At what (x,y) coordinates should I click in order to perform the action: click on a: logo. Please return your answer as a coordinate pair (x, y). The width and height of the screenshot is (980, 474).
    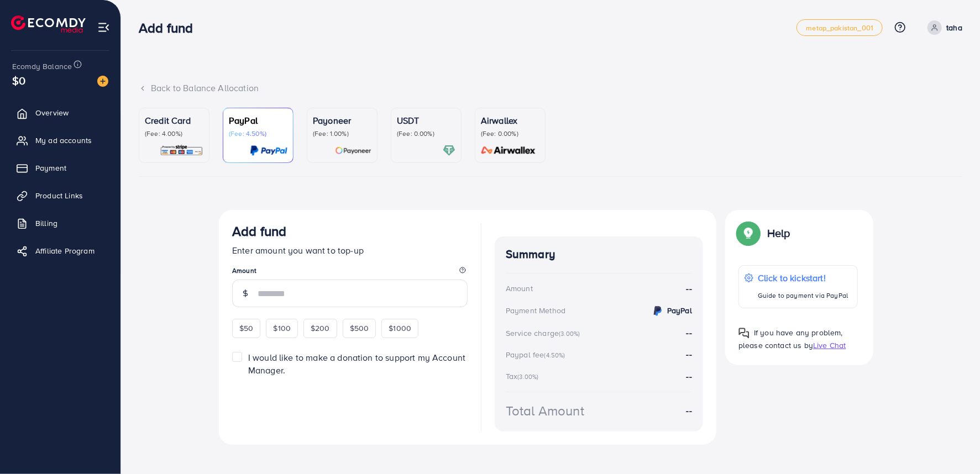
    Looking at the image, I should click on (48, 23).